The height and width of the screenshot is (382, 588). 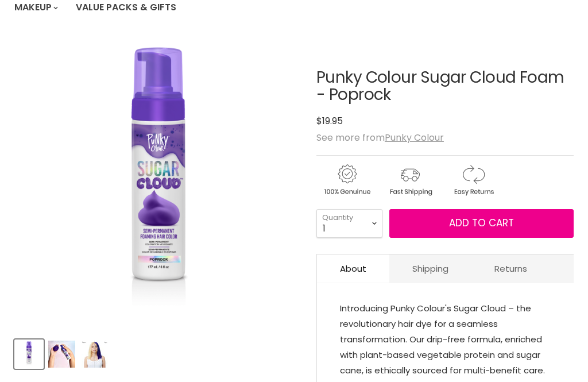 I want to click on span: Add to cart, so click(x=481, y=223).